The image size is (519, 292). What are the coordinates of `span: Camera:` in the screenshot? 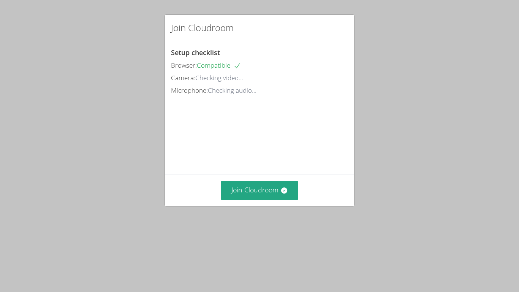 It's located at (183, 77).